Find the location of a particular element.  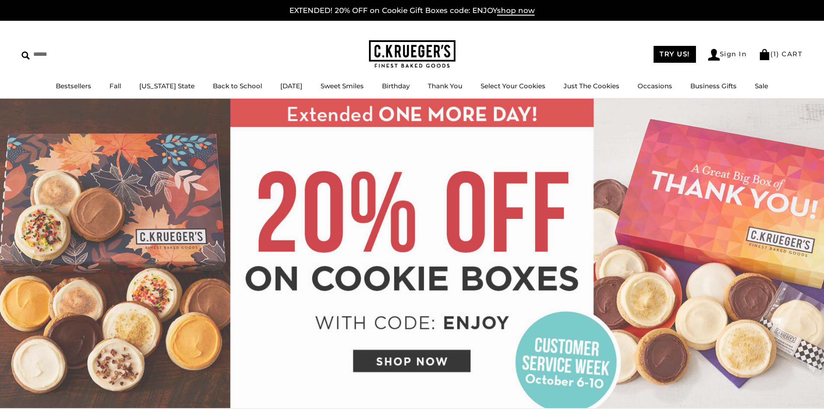

a: TRY US! is located at coordinates (674, 54).